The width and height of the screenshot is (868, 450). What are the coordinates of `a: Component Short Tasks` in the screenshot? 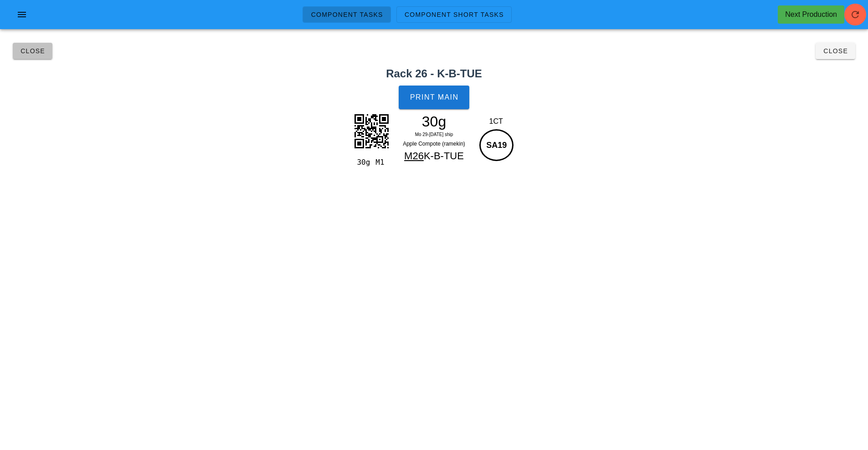 It's located at (454, 15).